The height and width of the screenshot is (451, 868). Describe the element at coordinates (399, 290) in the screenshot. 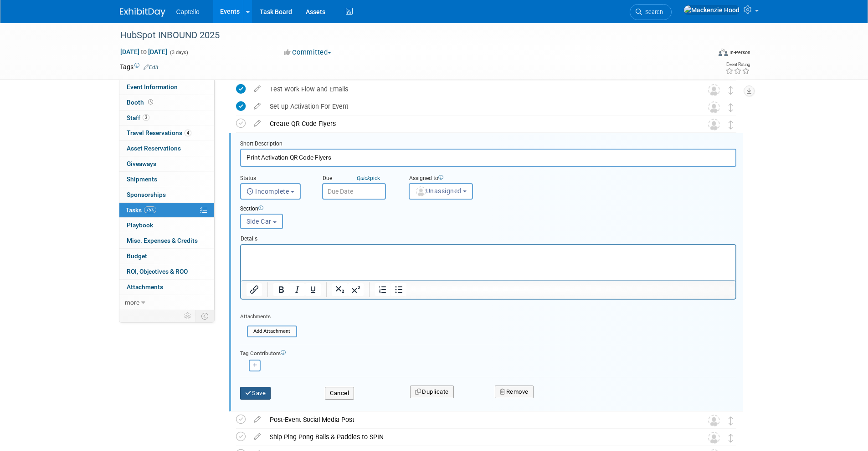

I see `button: Bullet list` at that location.